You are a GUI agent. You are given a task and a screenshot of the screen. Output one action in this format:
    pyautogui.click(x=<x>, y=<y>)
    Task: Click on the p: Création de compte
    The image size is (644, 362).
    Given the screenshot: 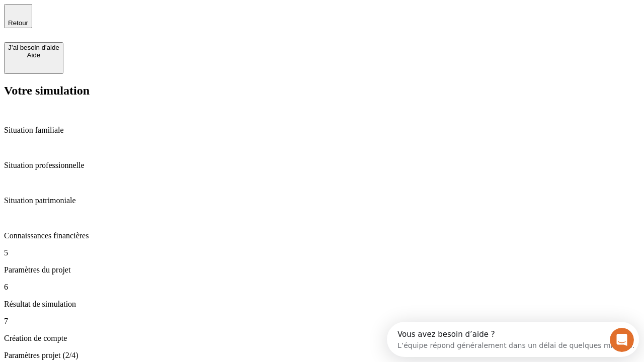 What is the action you would take?
    pyautogui.click(x=322, y=338)
    